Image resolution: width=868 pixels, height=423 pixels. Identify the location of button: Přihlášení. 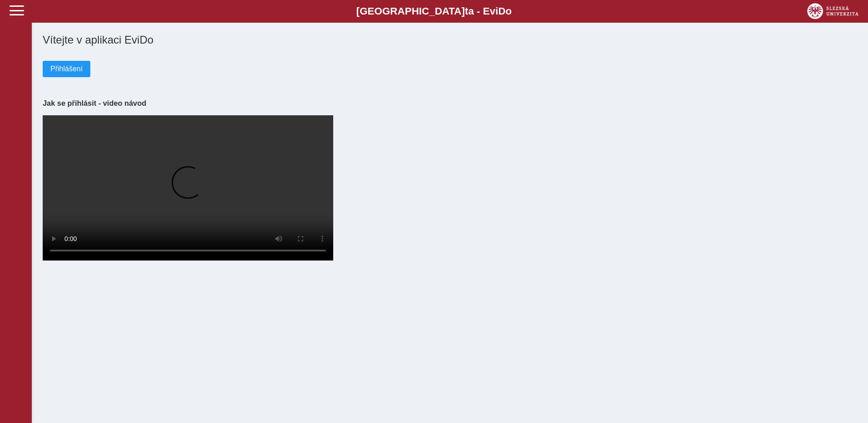
(66, 69).